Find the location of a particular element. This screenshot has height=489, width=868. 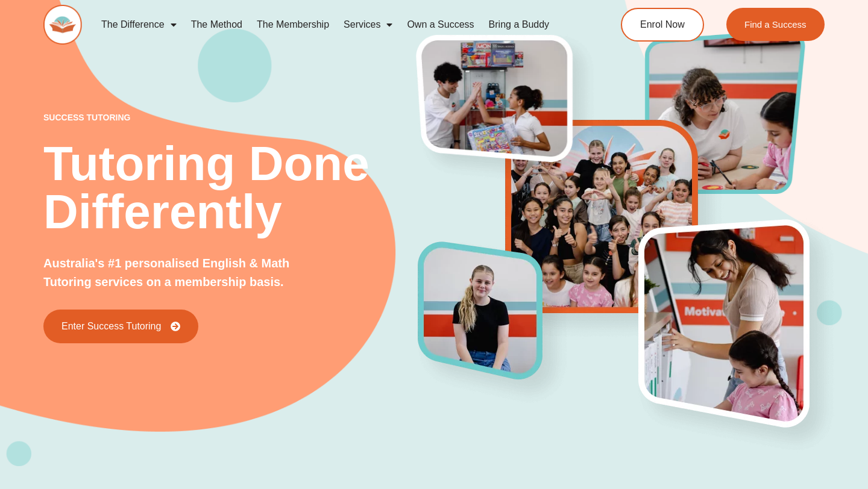

a: Own a Success is located at coordinates (440, 25).